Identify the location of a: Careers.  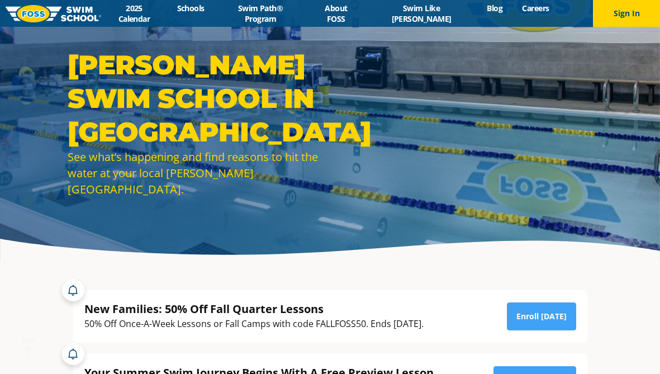
(536, 8).